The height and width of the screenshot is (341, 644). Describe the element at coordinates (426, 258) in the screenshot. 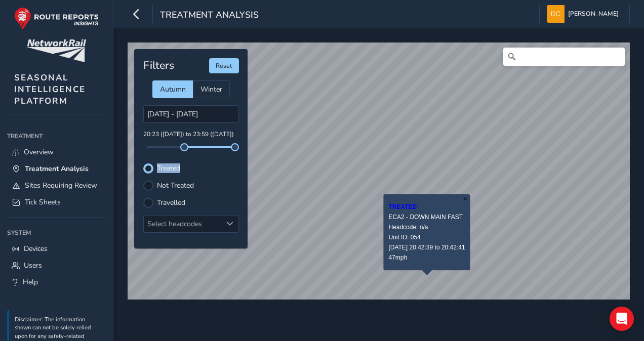

I see `div: 47mph` at that location.